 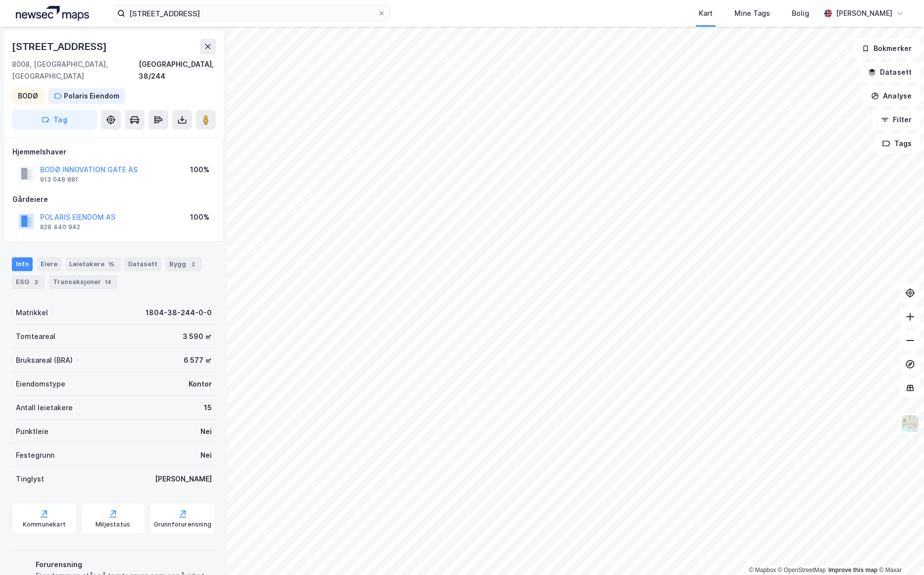 What do you see at coordinates (142, 264) in the screenshot?
I see `div: Datasett` at bounding box center [142, 264].